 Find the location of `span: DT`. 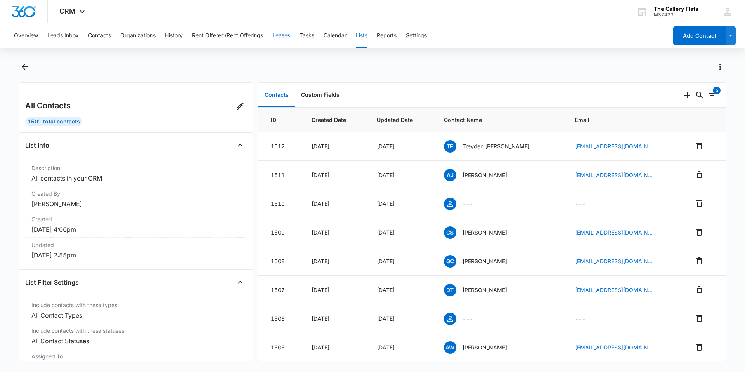

span: DT is located at coordinates (450, 290).